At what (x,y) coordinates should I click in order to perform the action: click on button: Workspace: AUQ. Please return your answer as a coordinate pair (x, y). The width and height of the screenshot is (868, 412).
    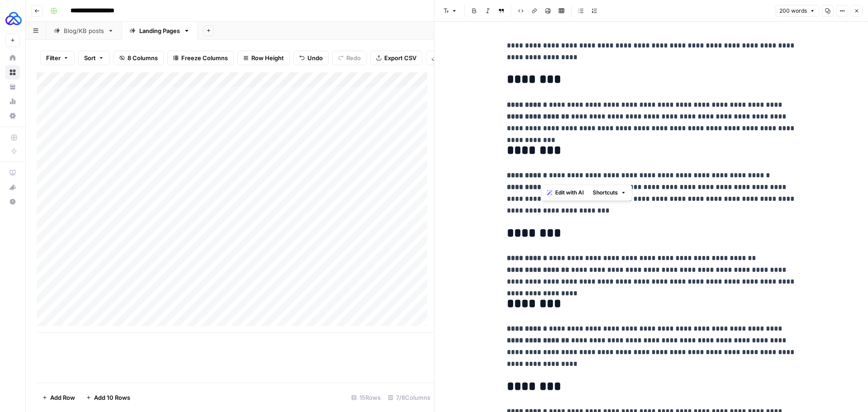
    Looking at the image, I should click on (13, 19).